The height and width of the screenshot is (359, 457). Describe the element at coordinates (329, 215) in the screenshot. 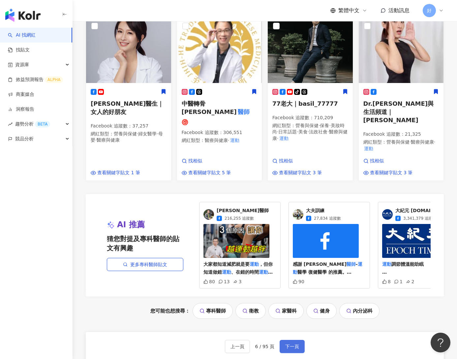

I see `a: KOL Avatar大夫訓練27,834 追蹤數` at that location.